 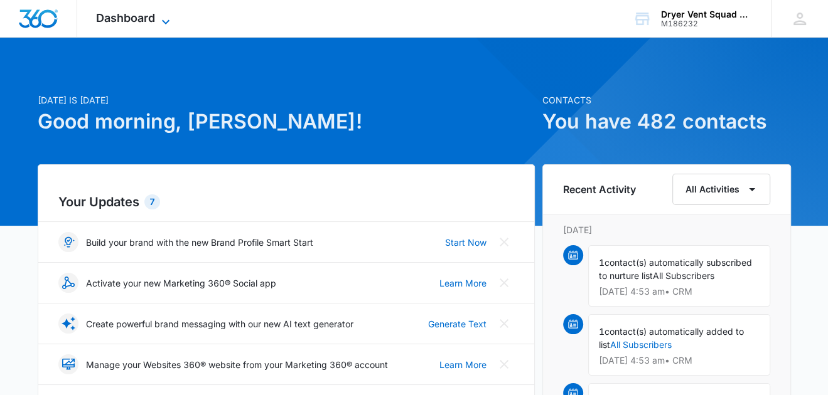 What do you see at coordinates (707, 24) in the screenshot?
I see `div: account id` at bounding box center [707, 24].